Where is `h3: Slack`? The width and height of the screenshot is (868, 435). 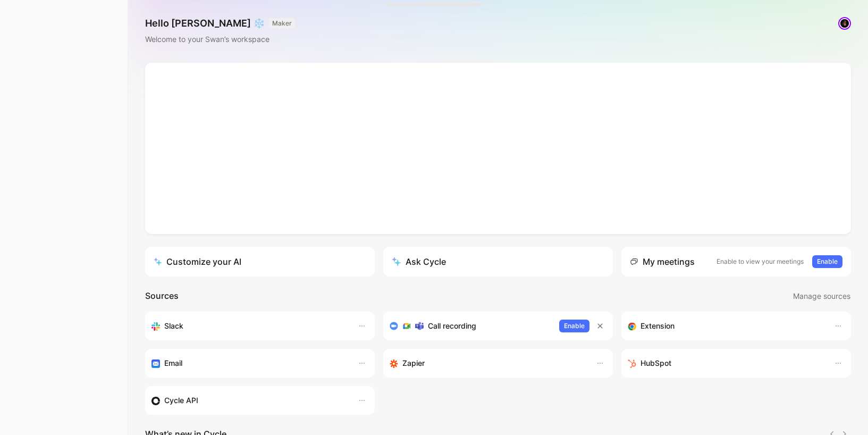 h3: Slack is located at coordinates (174, 326).